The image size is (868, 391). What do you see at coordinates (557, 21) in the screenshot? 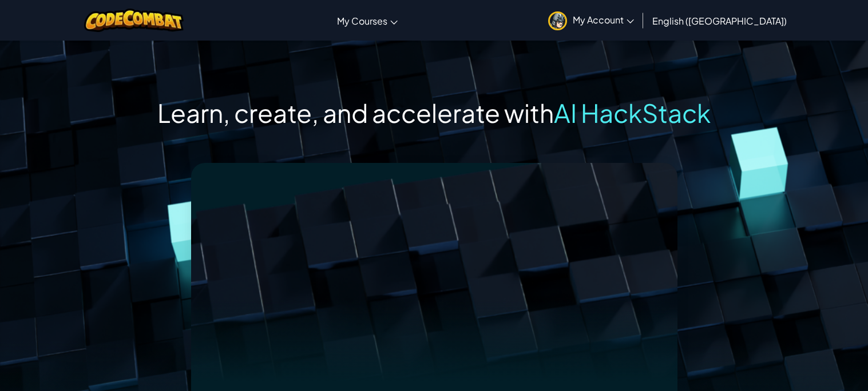
I see `img: avatar` at bounding box center [557, 21].